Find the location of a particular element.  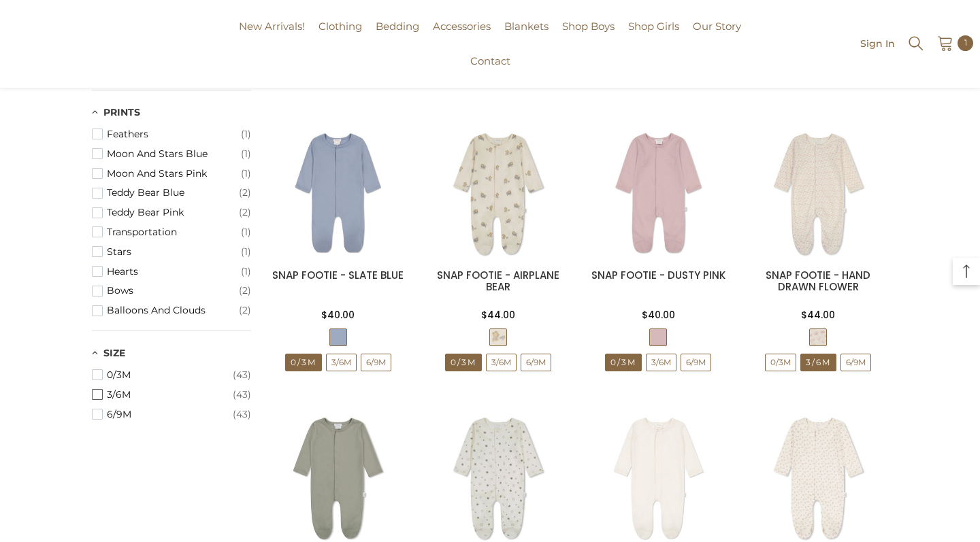

span: Moon And Stars Blue is located at coordinates (173, 154).